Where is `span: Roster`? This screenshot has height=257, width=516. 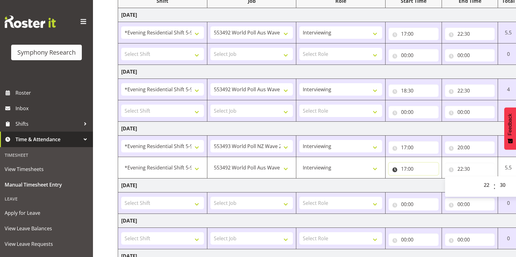 span: Roster is located at coordinates (53, 93).